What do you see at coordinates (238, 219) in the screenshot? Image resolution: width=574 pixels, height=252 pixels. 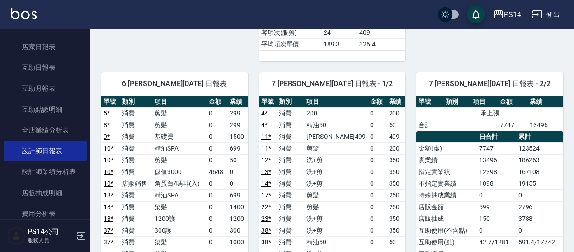 I see `td: 1200` at bounding box center [238, 219].